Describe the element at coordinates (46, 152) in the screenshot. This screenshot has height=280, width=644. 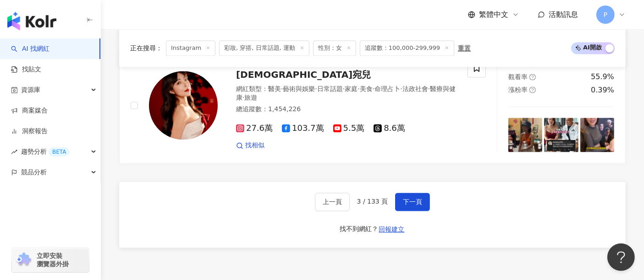
I see `span: 趨勢分析` at that location.